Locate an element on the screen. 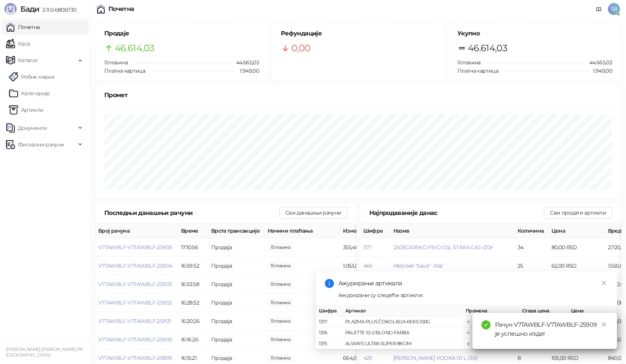  th: Број рачуна is located at coordinates (137, 231).